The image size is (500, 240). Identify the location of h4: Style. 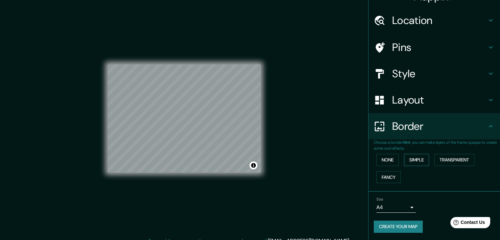
(439, 74).